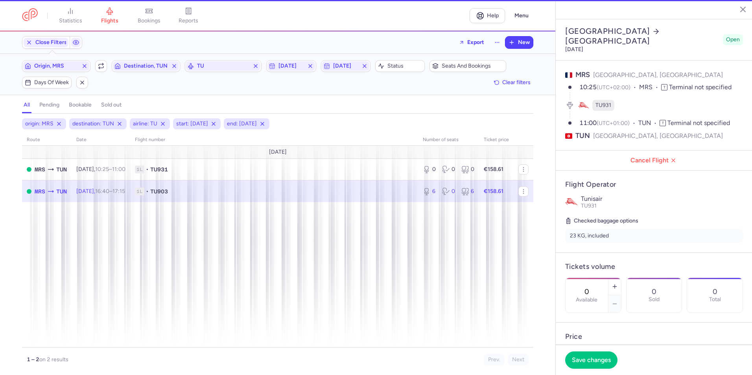  What do you see at coordinates (662, 199) in the screenshot?
I see `p: Tunisair` at bounding box center [662, 199].